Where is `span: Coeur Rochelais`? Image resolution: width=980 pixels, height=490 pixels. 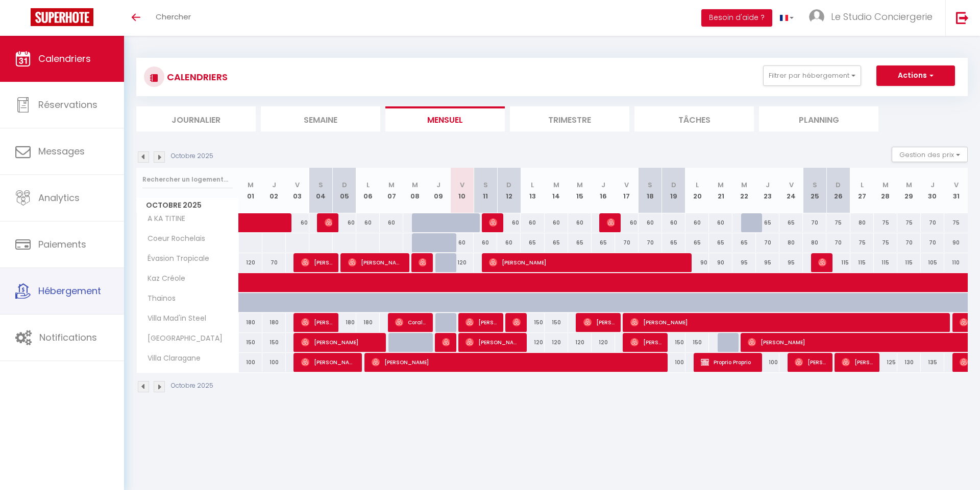
span: Coeur Rochelais is located at coordinates (173, 238).